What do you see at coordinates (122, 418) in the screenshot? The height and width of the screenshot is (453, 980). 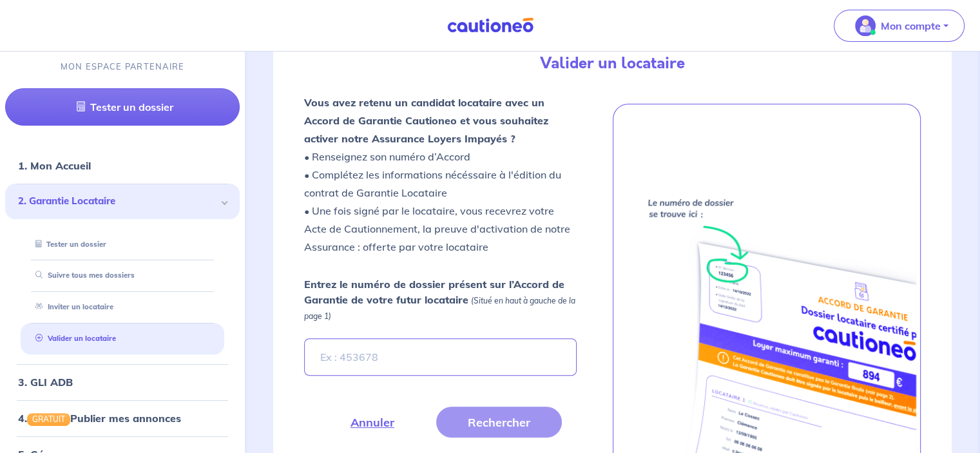 I see `div: 4.GRATUITPublier mes annonces` at bounding box center [122, 418].